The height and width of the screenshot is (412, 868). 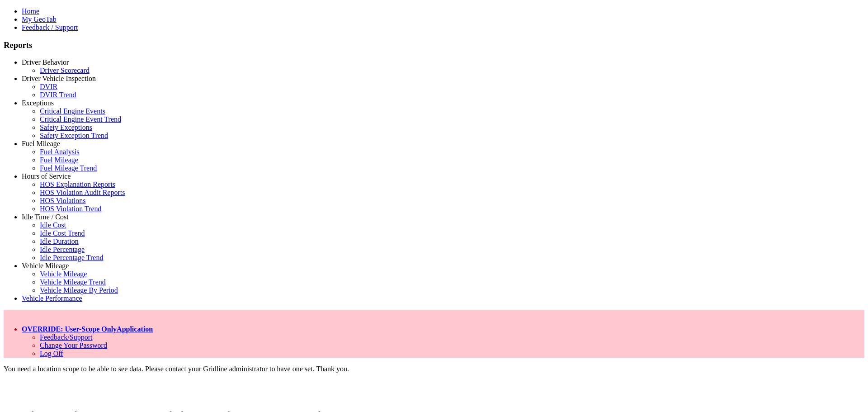 What do you see at coordinates (46, 175) in the screenshot?
I see `a: Hours of Service` at bounding box center [46, 175].